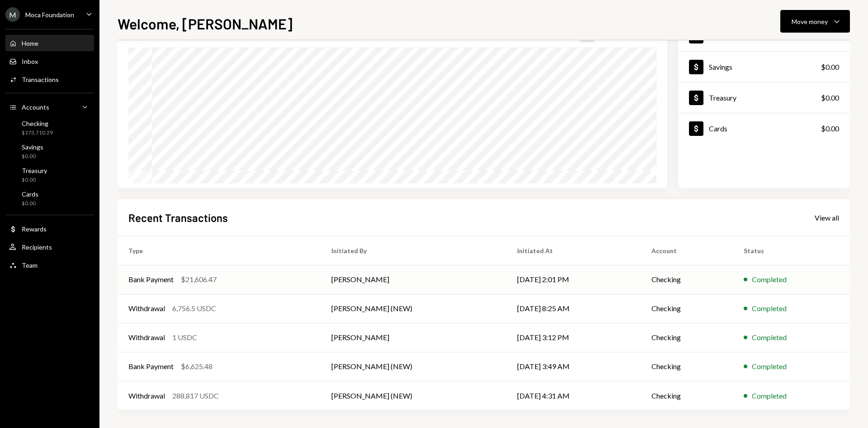 This screenshot has height=428, width=868. I want to click on a: Team, so click(50, 264).